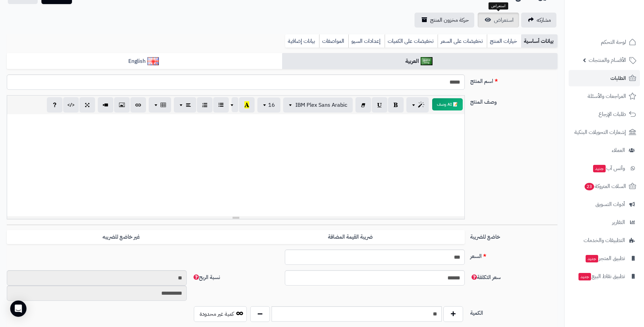 The image size is (644, 327). What do you see at coordinates (605, 258) in the screenshot?
I see `span: تطبيق المتجر` at bounding box center [605, 258].